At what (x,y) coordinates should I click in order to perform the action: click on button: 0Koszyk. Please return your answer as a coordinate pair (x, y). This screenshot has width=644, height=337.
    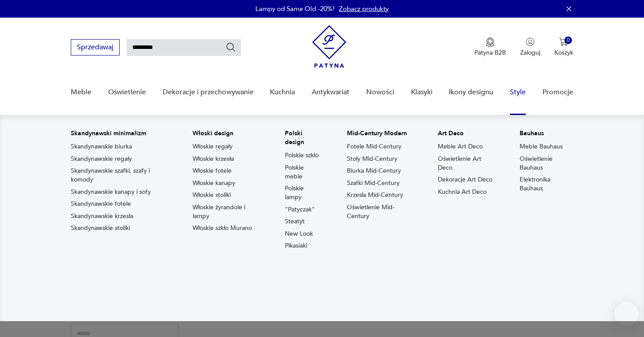
    Looking at the image, I should click on (564, 47).